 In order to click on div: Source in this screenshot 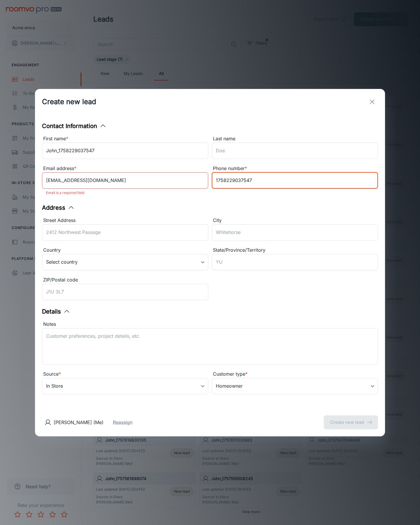, I will do `click(125, 374)`.